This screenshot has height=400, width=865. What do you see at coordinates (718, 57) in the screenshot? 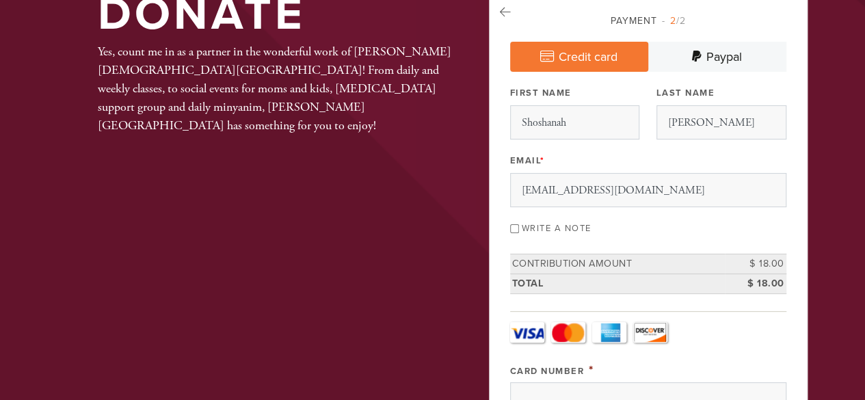
I see `a: Paypal` at bounding box center [718, 57].